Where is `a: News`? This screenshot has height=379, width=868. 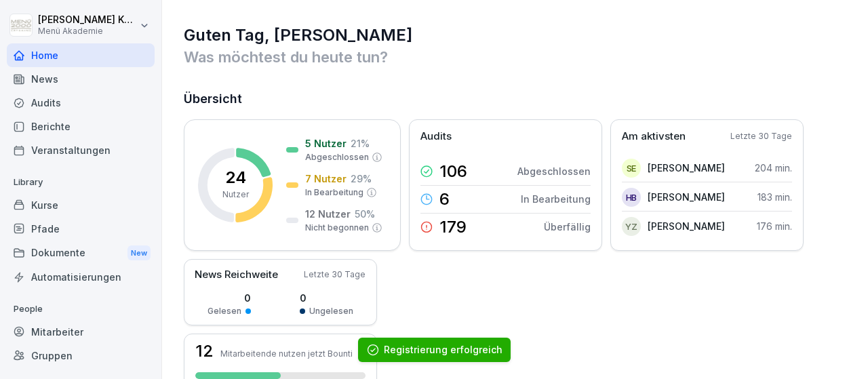
a: News is located at coordinates (81, 79).